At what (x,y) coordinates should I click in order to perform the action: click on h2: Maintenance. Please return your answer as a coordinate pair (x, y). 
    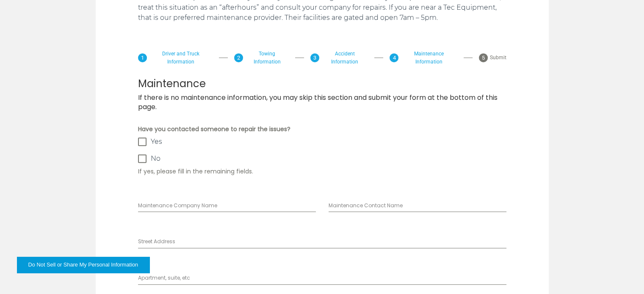
    Looking at the image, I should click on (322, 84).